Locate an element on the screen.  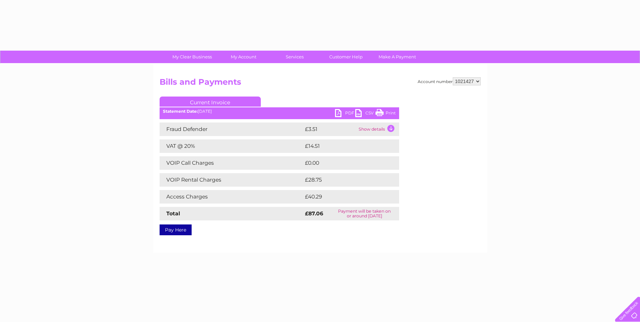
td: £3.51 is located at coordinates (330, 129).